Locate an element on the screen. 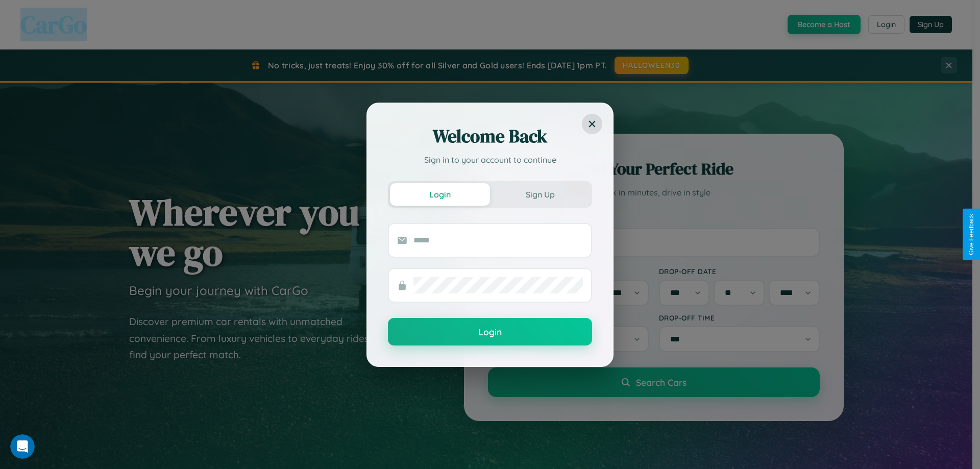 The image size is (980, 469). div: Give Feedback is located at coordinates (971, 234).